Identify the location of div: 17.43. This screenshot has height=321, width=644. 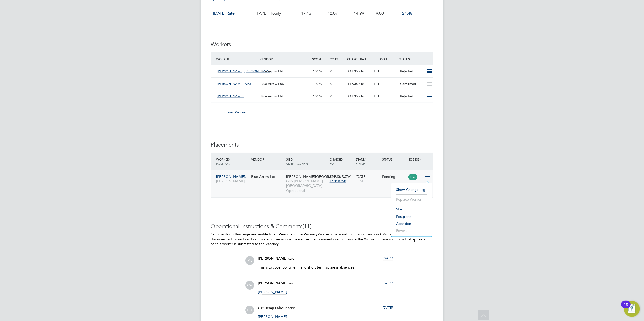
(313, 13).